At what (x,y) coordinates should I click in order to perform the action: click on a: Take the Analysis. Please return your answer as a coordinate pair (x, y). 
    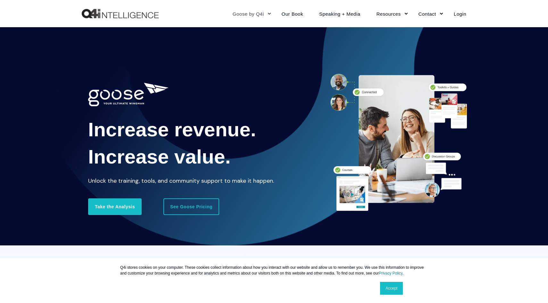
    Looking at the image, I should click on (115, 207).